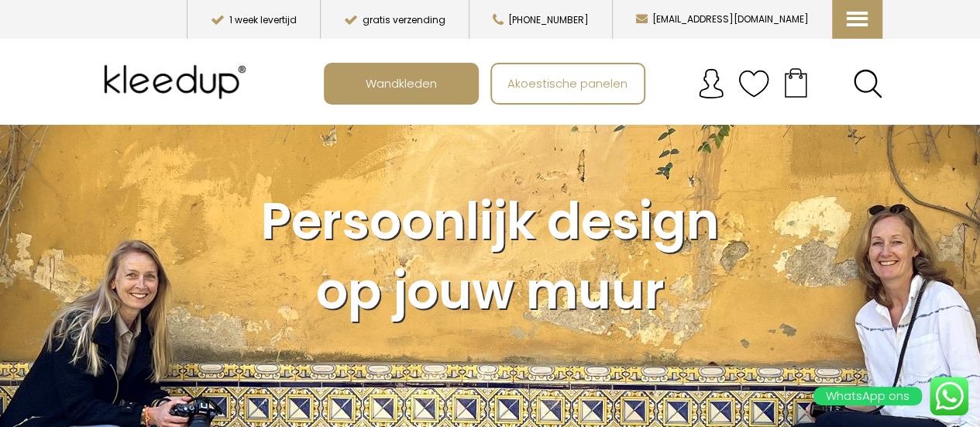  Describe the element at coordinates (568, 84) in the screenshot. I see `a: Akoestische panelen` at that location.